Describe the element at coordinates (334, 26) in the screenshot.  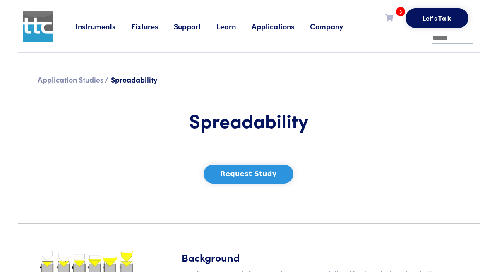
I see `a: Company` at that location.